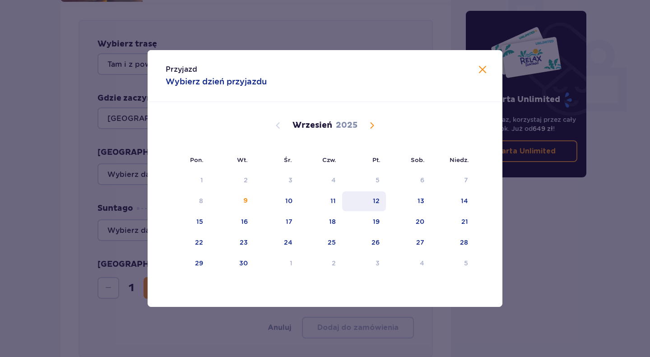  Describe the element at coordinates (187, 201) in the screenshot. I see `td: Not available. poniedziałek, 8 września 2025` at that location.